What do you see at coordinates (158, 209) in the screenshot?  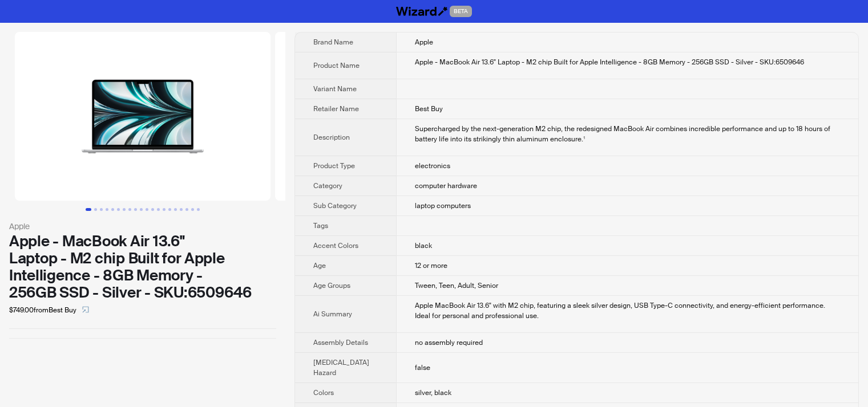 I see `button: Go to slide 13` at bounding box center [158, 209].